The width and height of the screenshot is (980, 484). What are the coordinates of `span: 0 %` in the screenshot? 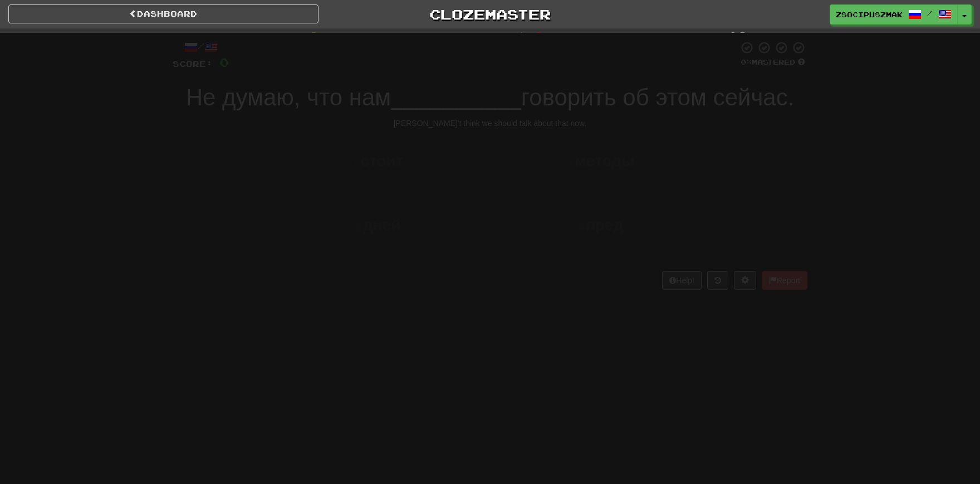 It's located at (746, 62).